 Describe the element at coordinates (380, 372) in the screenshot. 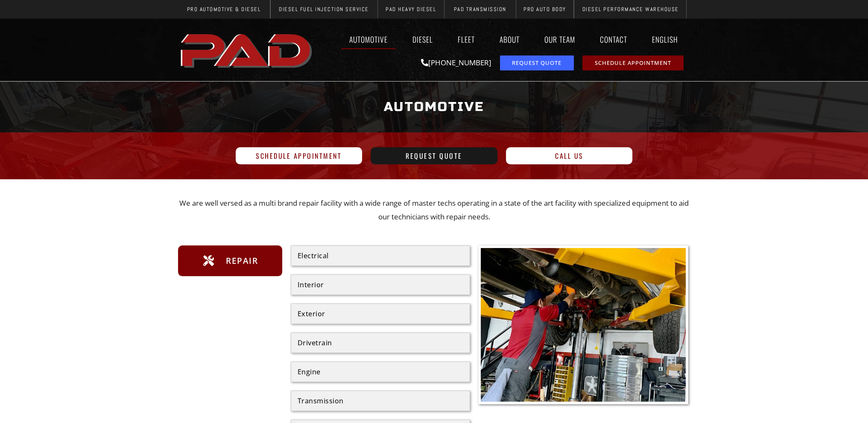

I see `div: Engine` at that location.